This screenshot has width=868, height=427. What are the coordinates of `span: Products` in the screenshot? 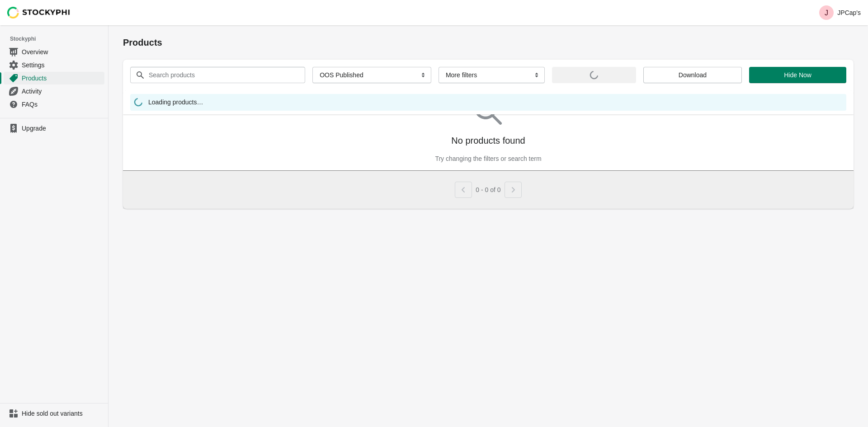 It's located at (62, 79).